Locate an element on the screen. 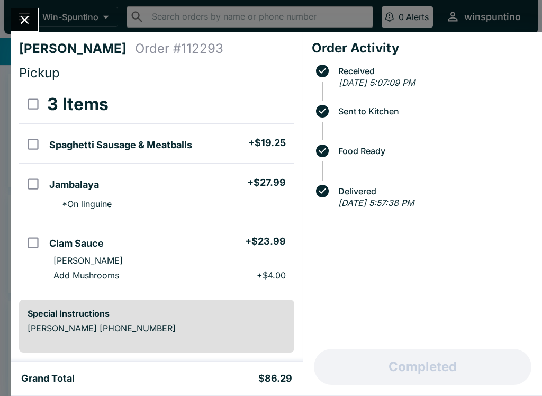 This screenshot has height=396, width=542. h5: + $19.25 is located at coordinates (267, 143).